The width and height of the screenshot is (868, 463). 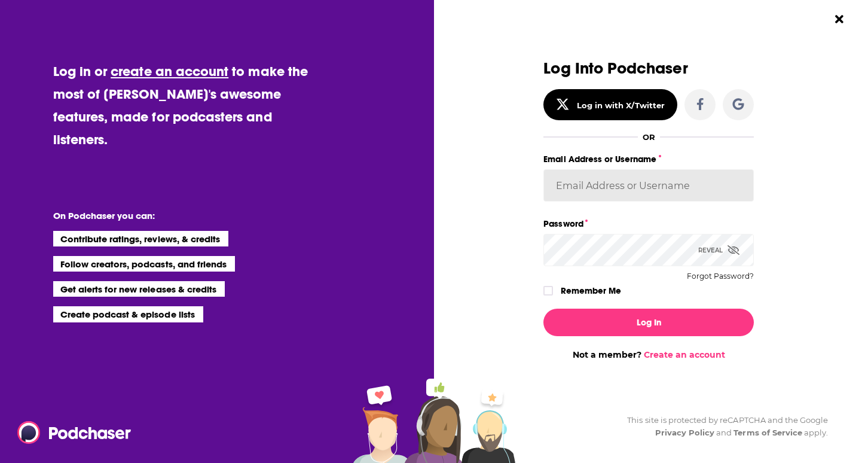 I want to click on div: Log in with X/Twitter, so click(x=621, y=106).